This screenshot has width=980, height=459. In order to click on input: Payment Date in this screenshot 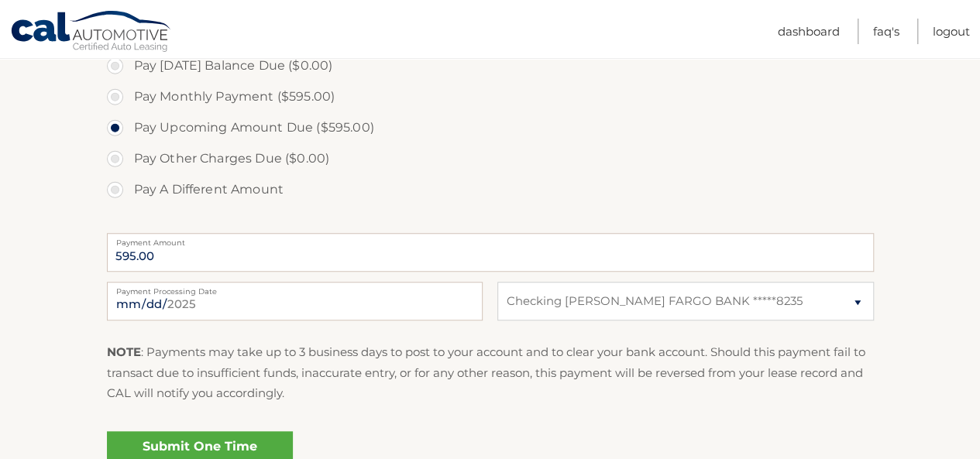, I will do `click(294, 301)`.